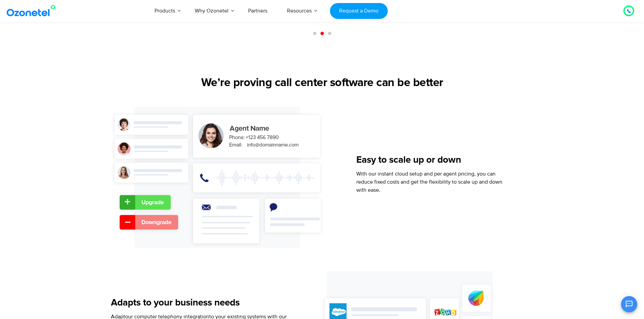 The width and height of the screenshot is (644, 319). What do you see at coordinates (434, 182) in the screenshot?
I see `p: With our instant cloud setup and per agent pricing, you can reduce fixed costs and get the flexib...` at bounding box center [434, 182].